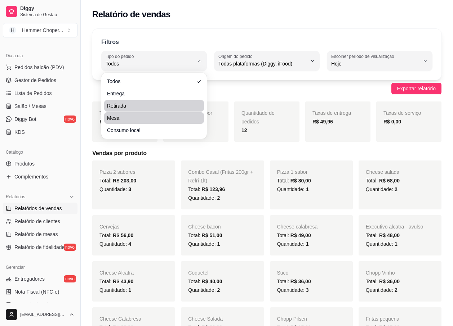 This screenshot has width=453, height=326. Describe the element at coordinates (38, 209) in the screenshot. I see `span: Relatórios de vendas` at that location.